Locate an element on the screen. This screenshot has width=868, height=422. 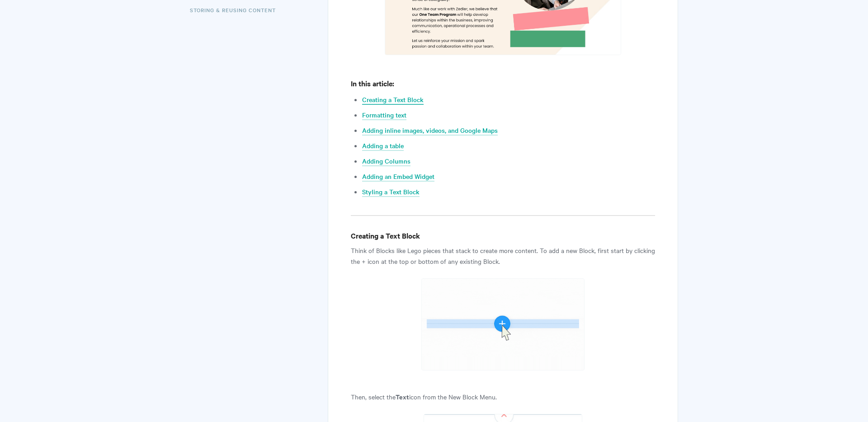
a: Adding inline images, videos, and Google Maps is located at coordinates (430, 131).